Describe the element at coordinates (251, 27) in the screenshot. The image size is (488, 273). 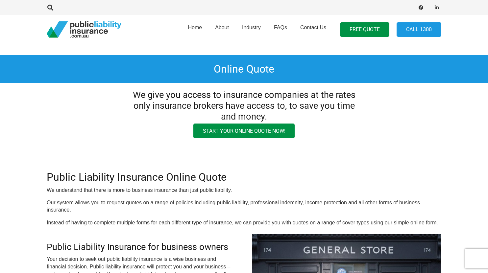
I see `span: Industry` at that location.